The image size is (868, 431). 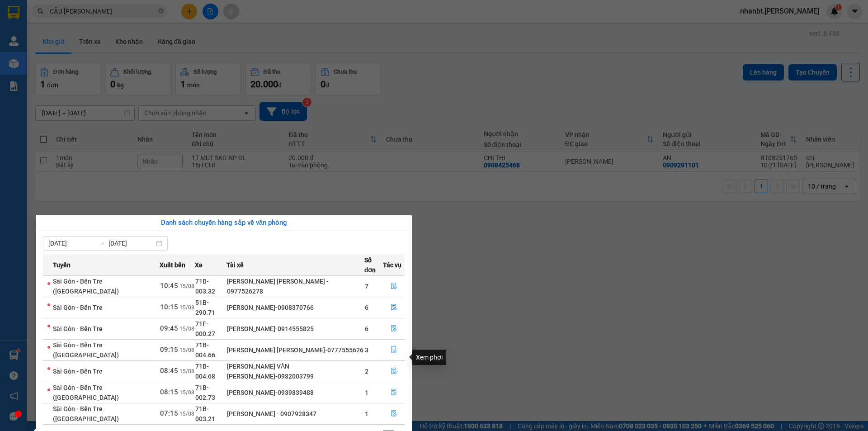 What do you see at coordinates (61, 265) in the screenshot?
I see `span: Tuyến` at bounding box center [61, 265].